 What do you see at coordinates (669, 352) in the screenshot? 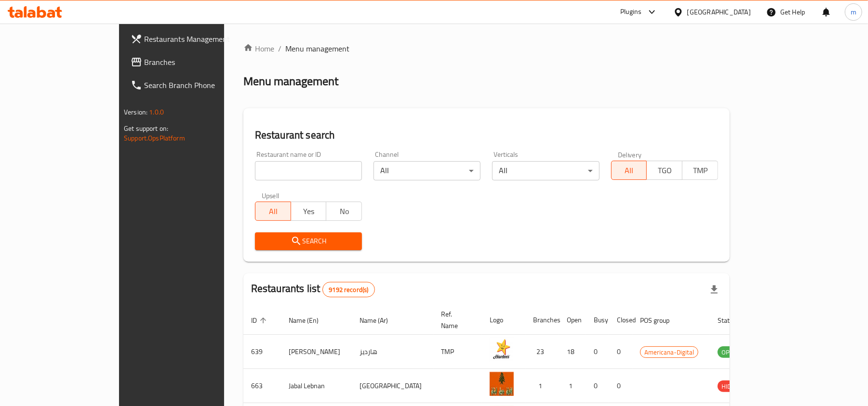
I see `span: Americana-Digital` at bounding box center [669, 352].